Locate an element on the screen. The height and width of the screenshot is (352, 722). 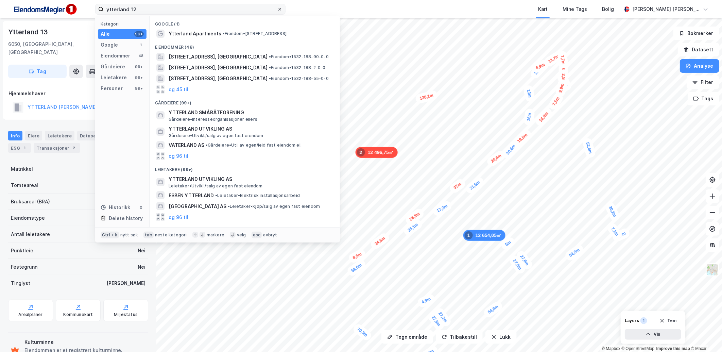
button: Datasett is located at coordinates (698, 50).